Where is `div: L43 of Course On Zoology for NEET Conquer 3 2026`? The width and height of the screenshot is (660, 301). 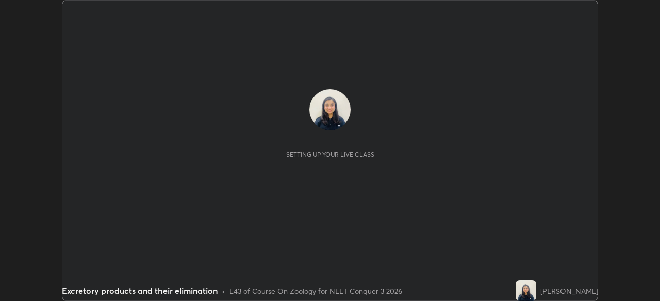 div: L43 of Course On Zoology for NEET Conquer 3 2026 is located at coordinates (315, 291).